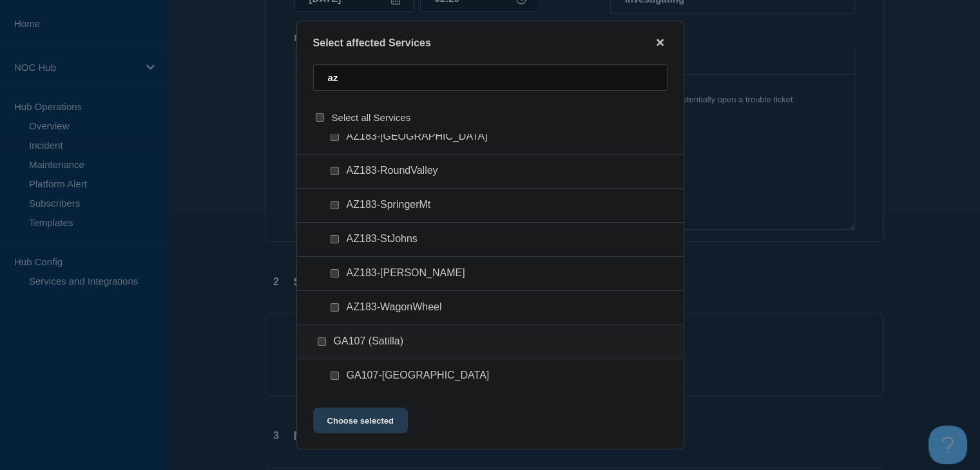 The height and width of the screenshot is (470, 980). I want to click on input: AZ183-Vernon checkbox, so click(335, 274).